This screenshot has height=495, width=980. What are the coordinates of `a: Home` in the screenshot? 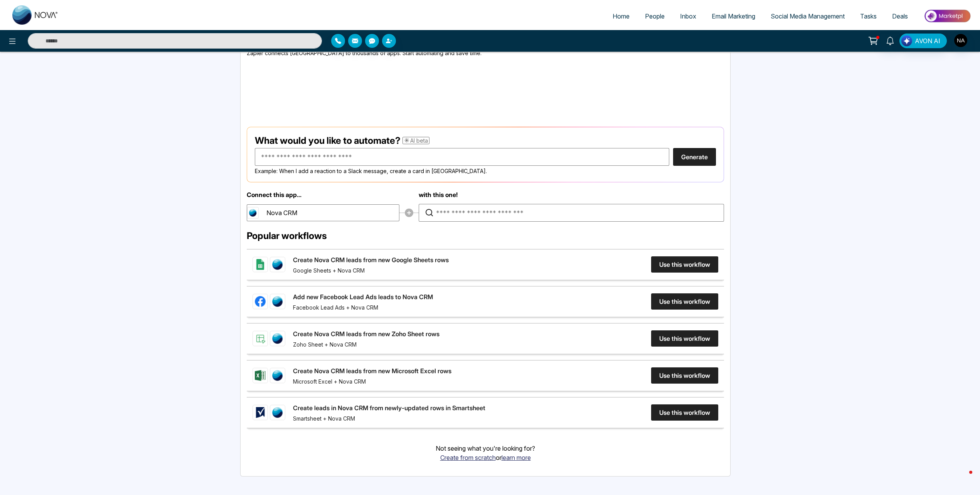 It's located at (621, 16).